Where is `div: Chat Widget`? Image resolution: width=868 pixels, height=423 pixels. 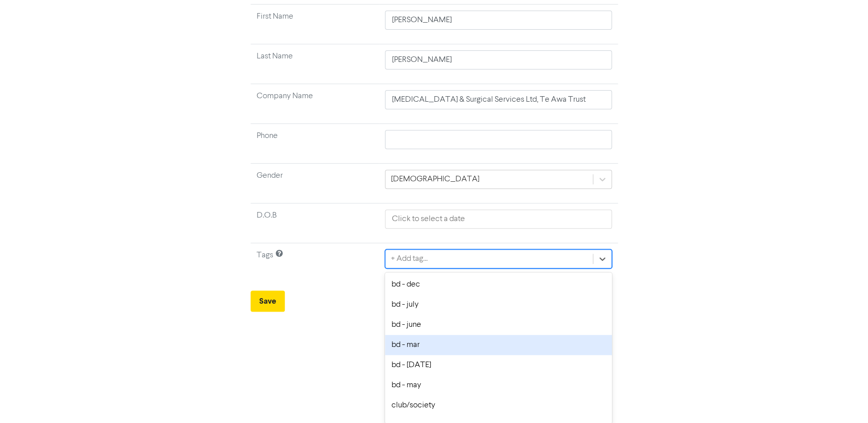
div: Chat Widget is located at coordinates (805, 369).